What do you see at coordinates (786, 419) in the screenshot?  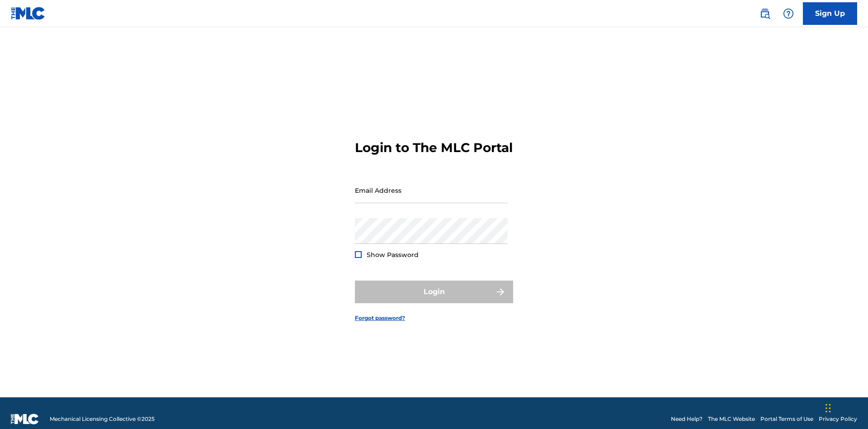 I see `a: Portal Terms of Use` at bounding box center [786, 419].